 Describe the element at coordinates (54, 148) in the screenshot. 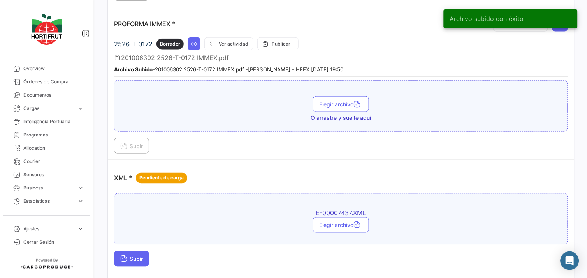

I see `span: Allocation` at that location.